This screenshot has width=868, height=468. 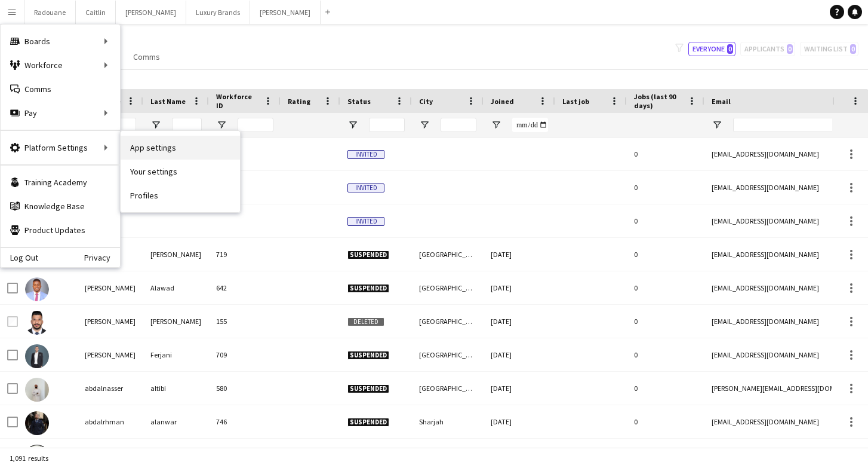 What do you see at coordinates (111, 388) in the screenshot?
I see `div: abdalnasser` at bounding box center [111, 388].